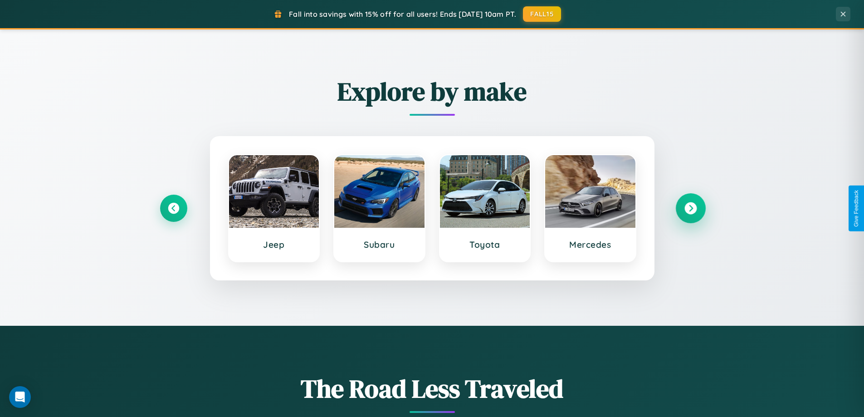 This screenshot has width=864, height=417. I want to click on h2: Explore by make, so click(432, 91).